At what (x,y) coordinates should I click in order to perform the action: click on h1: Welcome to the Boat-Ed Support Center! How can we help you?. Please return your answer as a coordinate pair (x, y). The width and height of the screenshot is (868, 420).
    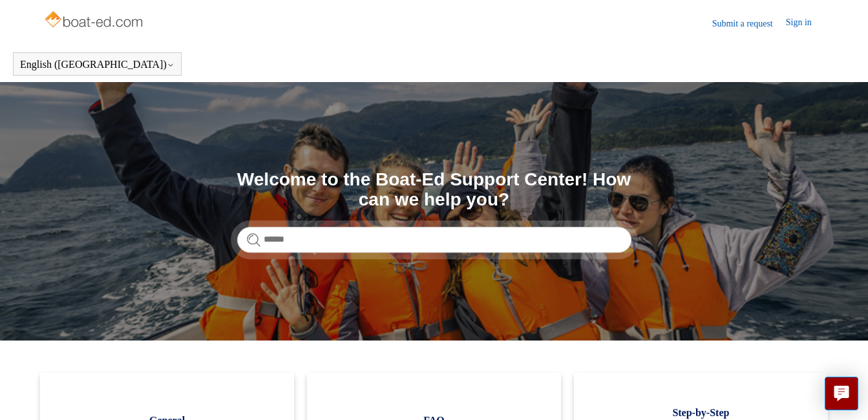
    Looking at the image, I should click on (434, 190).